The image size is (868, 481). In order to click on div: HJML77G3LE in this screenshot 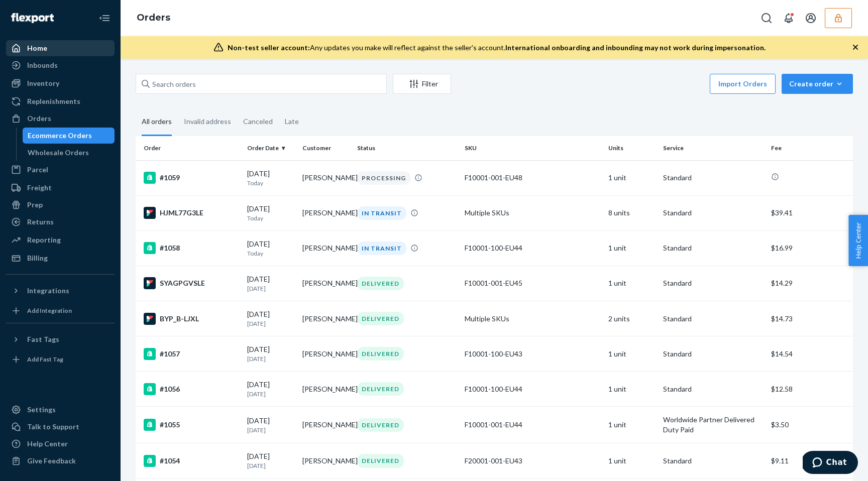, I will do `click(192, 213)`.